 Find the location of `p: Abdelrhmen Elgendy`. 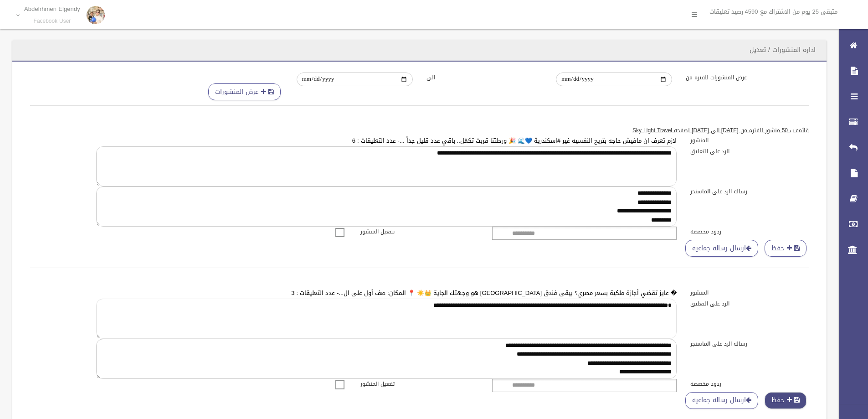

p: Abdelrhmen Elgendy is located at coordinates (52, 8).